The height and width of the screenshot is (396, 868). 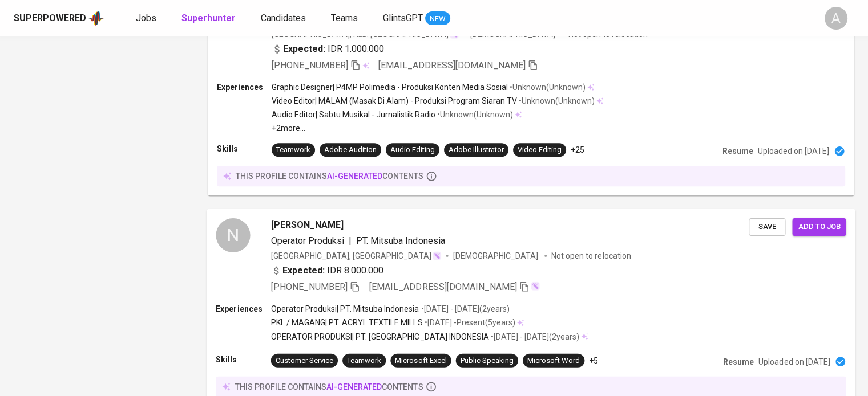 I want to click on span: Teams, so click(x=344, y=17).